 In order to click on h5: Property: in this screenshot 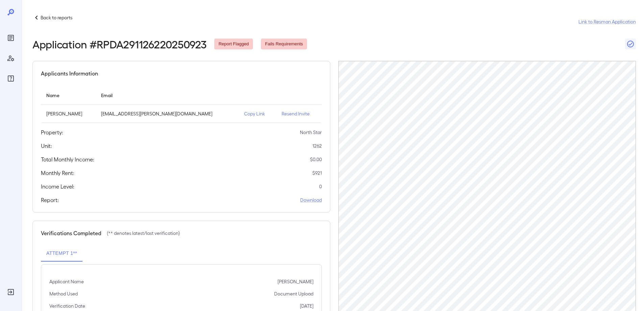, I will do `click(52, 132)`.